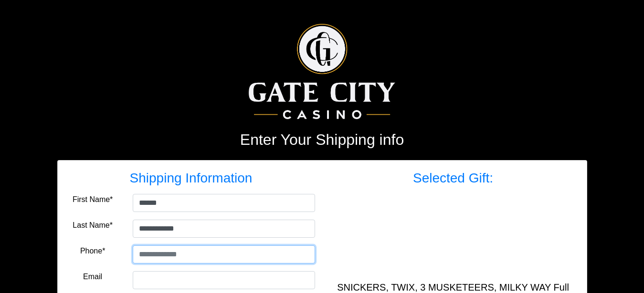  Describe the element at coordinates (92, 200) in the screenshot. I see `label: First Name*` at that location.